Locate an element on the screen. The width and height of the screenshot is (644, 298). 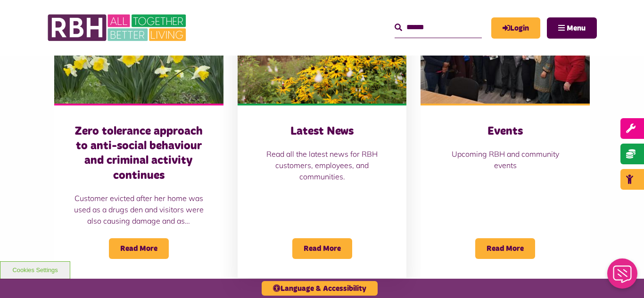
button: Language & Accessibility is located at coordinates (319, 288).